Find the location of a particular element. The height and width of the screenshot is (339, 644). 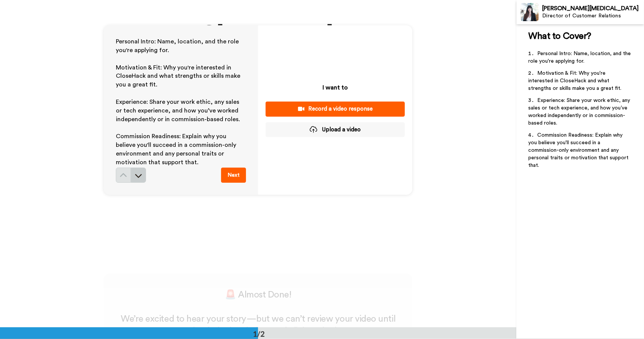

span: What to Cover? is located at coordinates (560, 36).